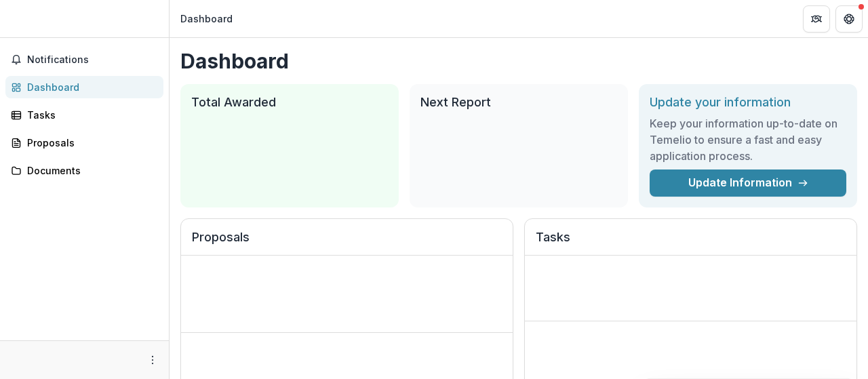  I want to click on h2: Tasks, so click(691, 242).